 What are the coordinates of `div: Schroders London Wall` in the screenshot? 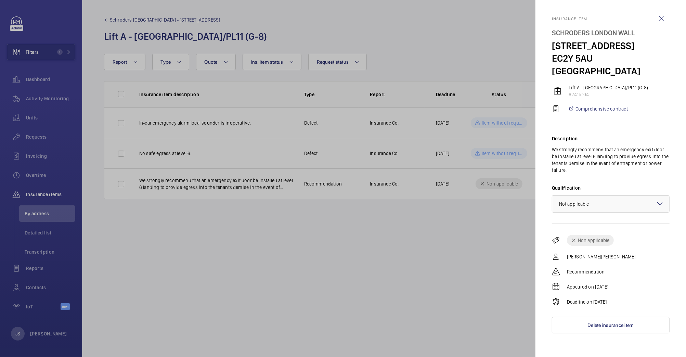 It's located at (611, 33).